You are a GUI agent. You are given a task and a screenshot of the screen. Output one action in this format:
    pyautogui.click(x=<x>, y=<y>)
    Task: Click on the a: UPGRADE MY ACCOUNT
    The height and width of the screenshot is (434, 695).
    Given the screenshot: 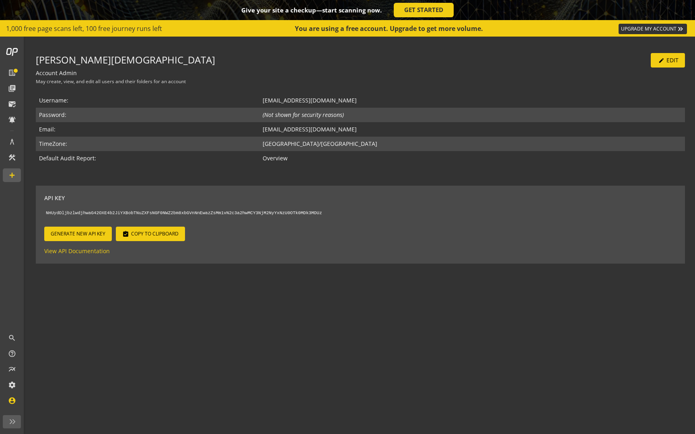 What is the action you would take?
    pyautogui.click(x=653, y=29)
    